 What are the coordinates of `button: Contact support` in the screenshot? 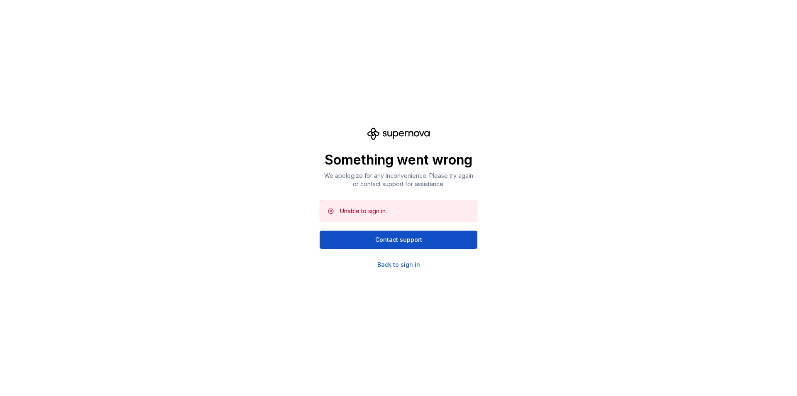 It's located at (398, 239).